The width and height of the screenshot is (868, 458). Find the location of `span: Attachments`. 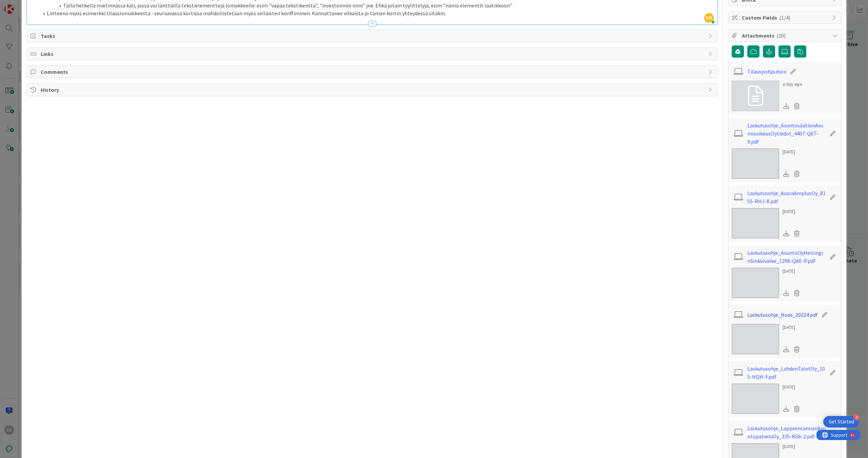

span: Attachments is located at coordinates (785, 36).